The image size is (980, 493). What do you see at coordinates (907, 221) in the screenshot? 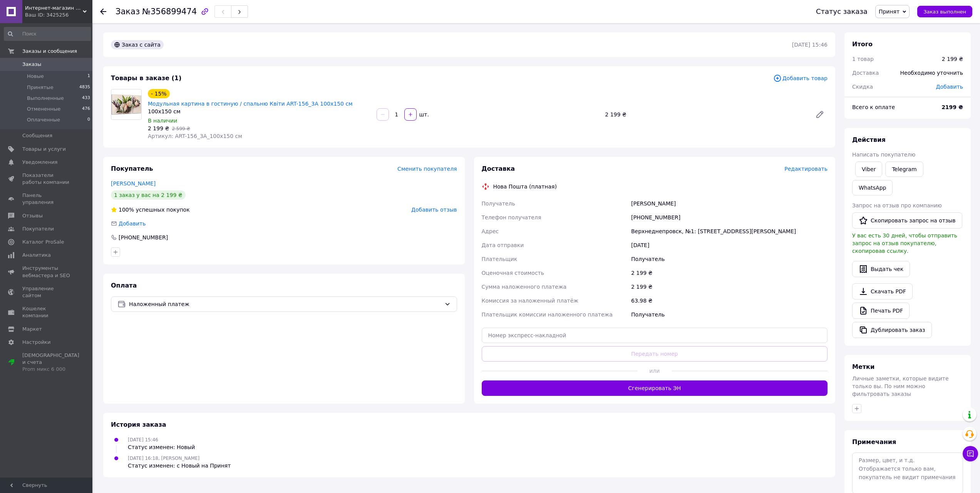
I see `button: Скопировать запрос на отзыв` at bounding box center [907, 221].